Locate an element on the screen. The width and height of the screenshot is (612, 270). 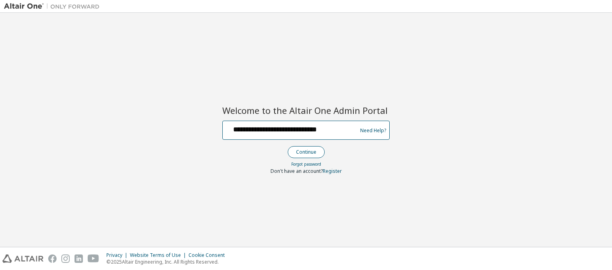
p: © 2025 Altair Engineering, Inc. All Rights Reserved. is located at coordinates (168, 262).